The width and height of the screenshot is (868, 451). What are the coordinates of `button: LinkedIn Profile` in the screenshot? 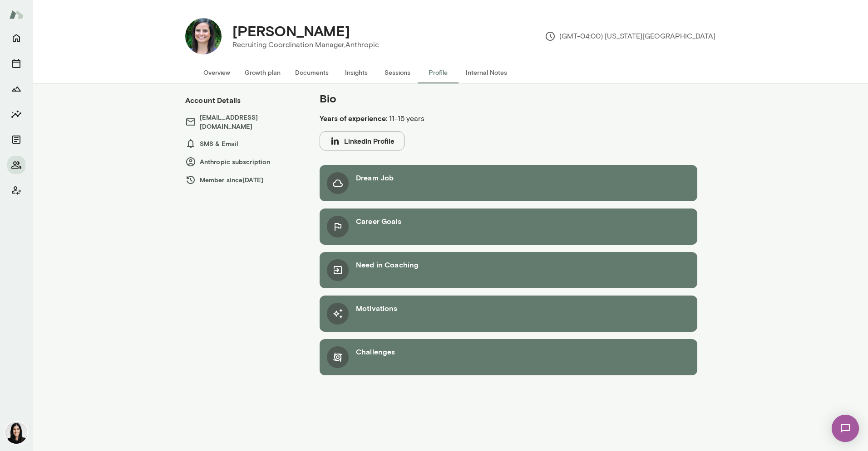 It's located at (362, 141).